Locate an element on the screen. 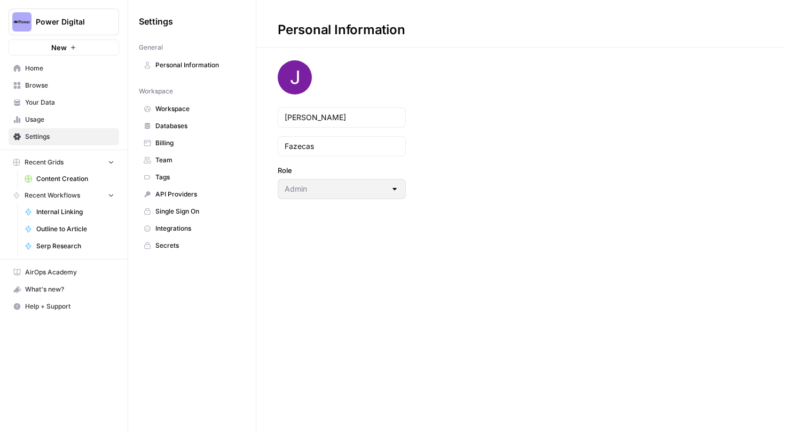 The image size is (785, 433). button: New is located at coordinates (64, 48).